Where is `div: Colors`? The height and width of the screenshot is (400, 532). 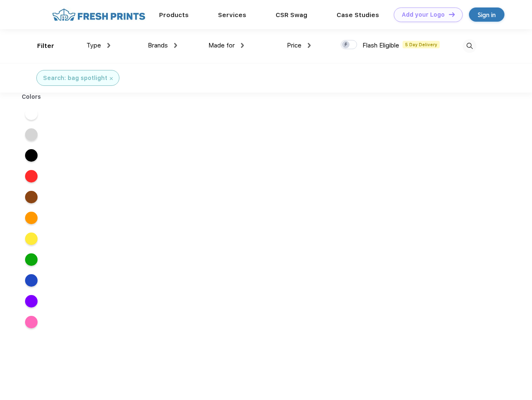 div: Colors is located at coordinates (31, 97).